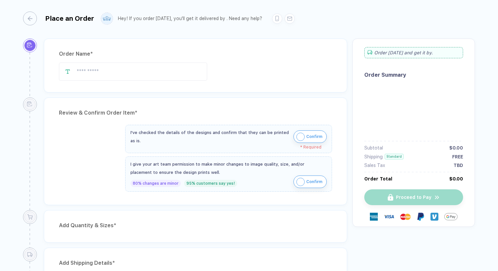 This screenshot has width=498, height=271. Describe the element at coordinates (451, 217) in the screenshot. I see `img: GPay` at that location.